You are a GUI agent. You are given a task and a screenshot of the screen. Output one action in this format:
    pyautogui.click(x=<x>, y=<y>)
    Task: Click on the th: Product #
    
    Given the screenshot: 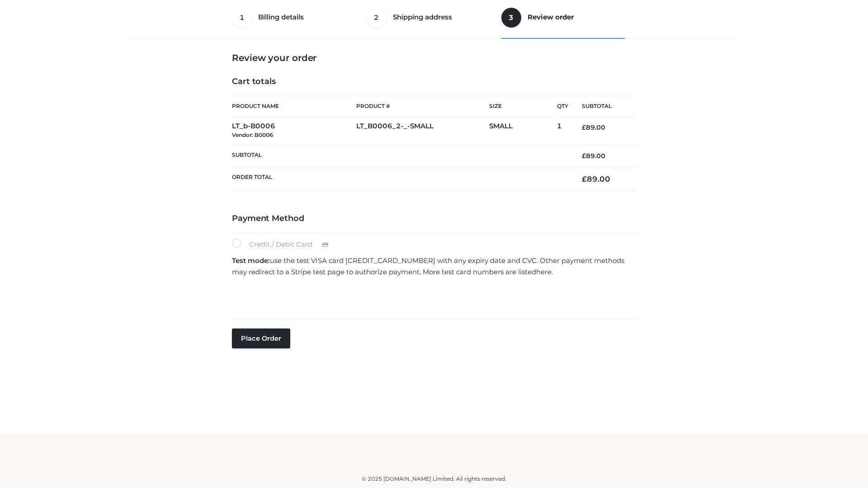 What is the action you would take?
    pyautogui.click(x=423, y=106)
    